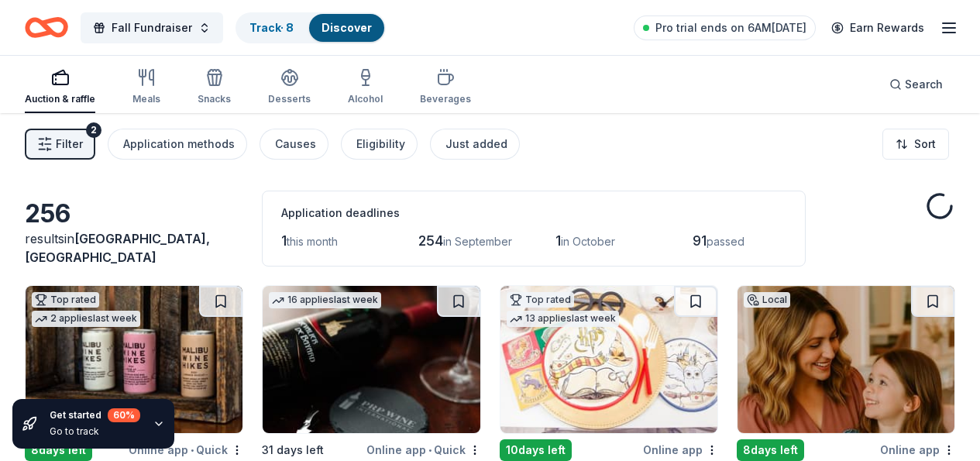 The image size is (980, 461). What do you see at coordinates (878, 28) in the screenshot?
I see `a: Earn Rewards` at bounding box center [878, 28].